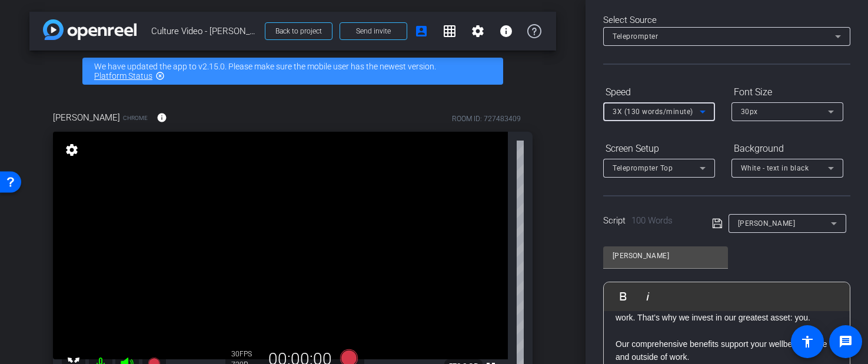 The image size is (868, 364). Describe the element at coordinates (623, 296) in the screenshot. I see `button: Bold (⌘B)` at that location.